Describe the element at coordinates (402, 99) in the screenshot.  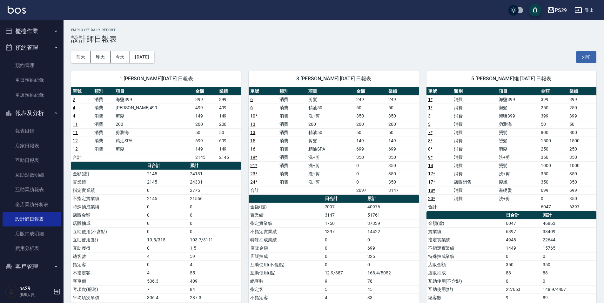
I see `td: 249` at that location.